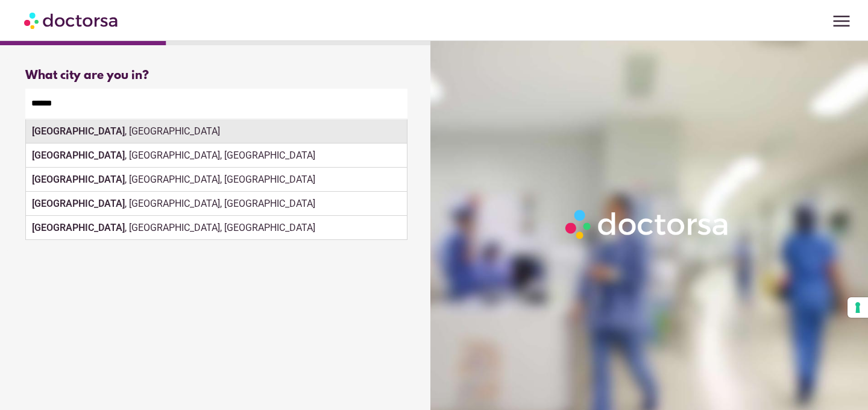  What do you see at coordinates (72, 20) in the screenshot?
I see `img: Doctorsa.com` at bounding box center [72, 20].